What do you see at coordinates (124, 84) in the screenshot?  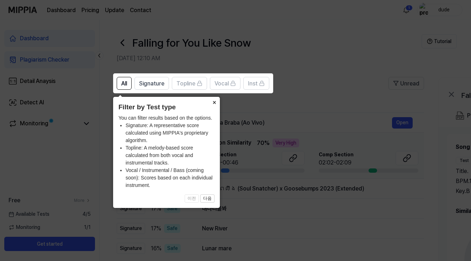 I see `span: All` at bounding box center [124, 84].